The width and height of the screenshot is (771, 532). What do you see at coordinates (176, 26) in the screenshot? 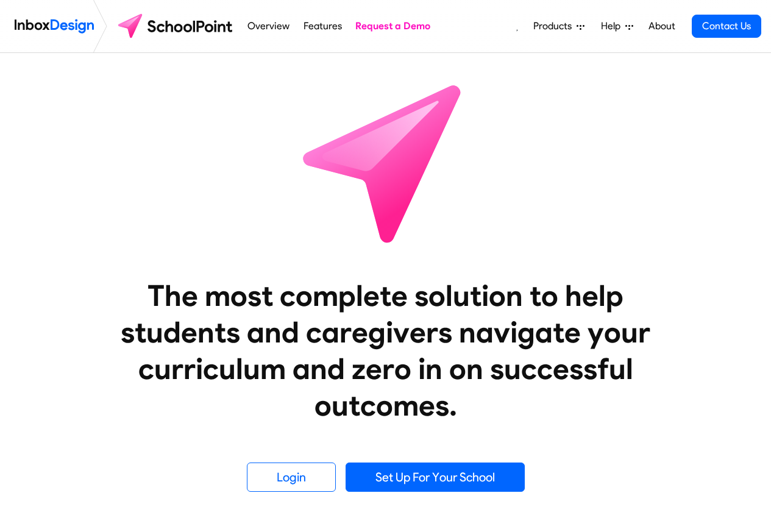
I see `img: schoolpoint logo` at bounding box center [176, 26].